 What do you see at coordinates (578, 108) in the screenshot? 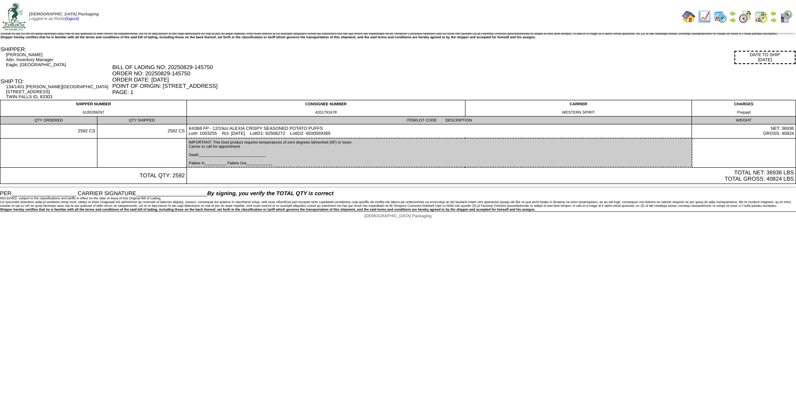
I see `td: CARRIER` at bounding box center [578, 108].